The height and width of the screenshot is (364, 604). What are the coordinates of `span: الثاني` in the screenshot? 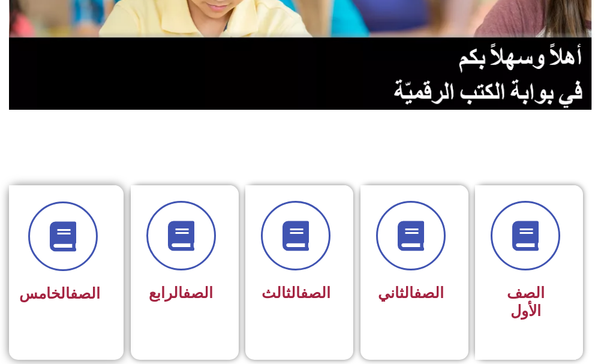 It's located at (411, 293).